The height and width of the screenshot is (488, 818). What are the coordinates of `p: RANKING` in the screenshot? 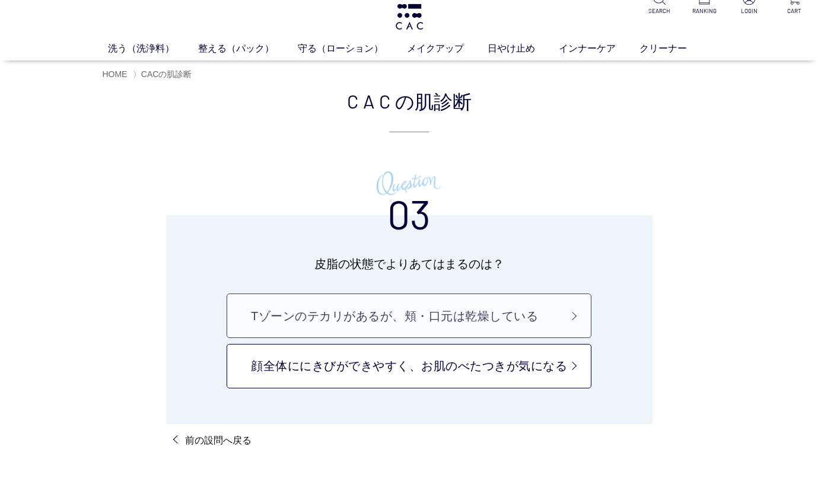 It's located at (704, 11).